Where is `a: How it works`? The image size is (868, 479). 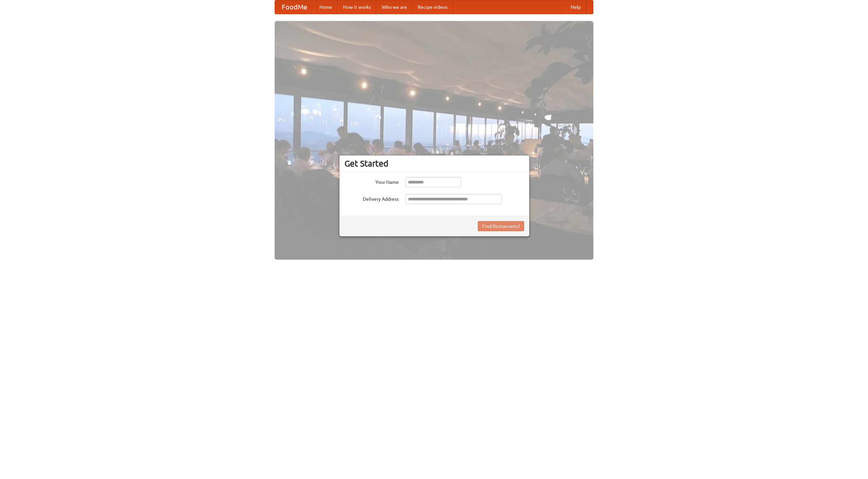 a: How it works is located at coordinates (357, 7).